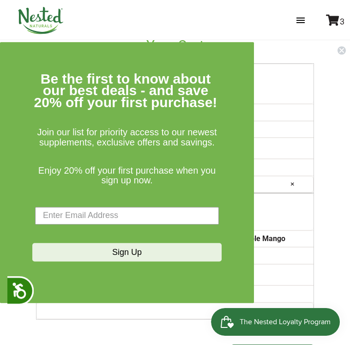  What do you see at coordinates (342, 50) in the screenshot?
I see `button: Close dialog` at bounding box center [342, 50].